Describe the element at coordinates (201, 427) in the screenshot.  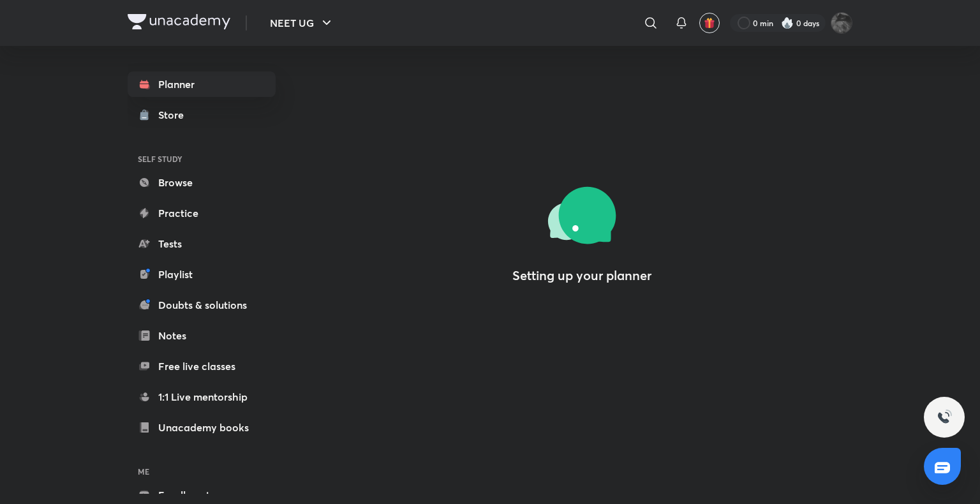
I see `a: Unacademy books` at that location.